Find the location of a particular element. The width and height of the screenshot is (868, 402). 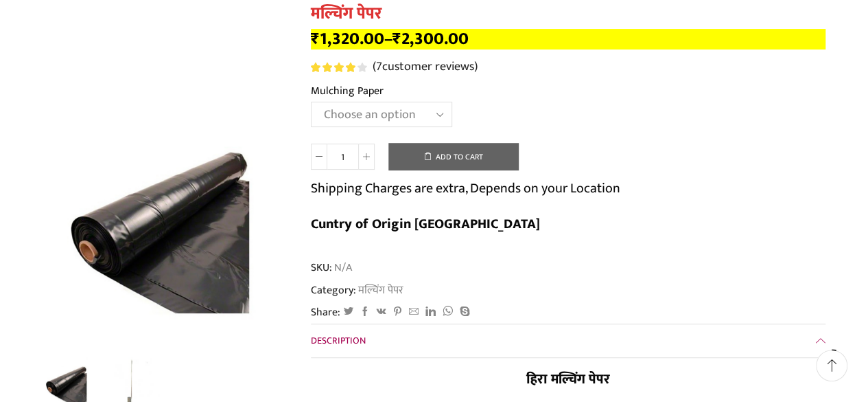

div: Rated 4.14 out of 5 is located at coordinates (339, 67).